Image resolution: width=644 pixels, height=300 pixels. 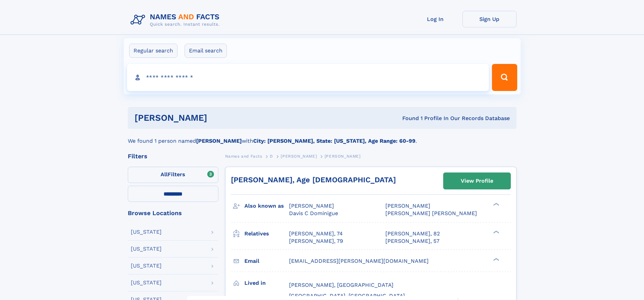 I want to click on button: Search Button, so click(x=504, y=77).